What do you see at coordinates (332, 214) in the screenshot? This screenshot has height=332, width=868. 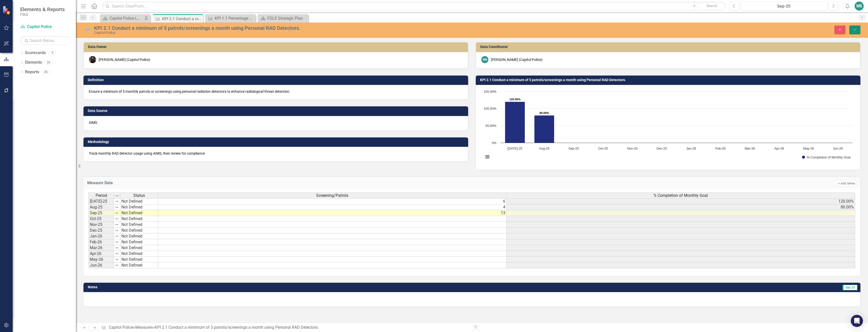 I see `td: 13` at bounding box center [332, 214].